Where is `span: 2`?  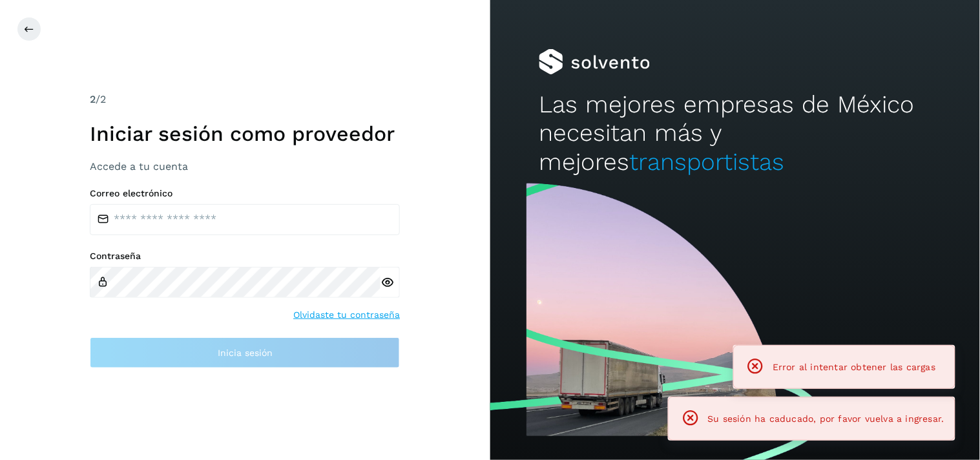 span: 2 is located at coordinates (92, 99).